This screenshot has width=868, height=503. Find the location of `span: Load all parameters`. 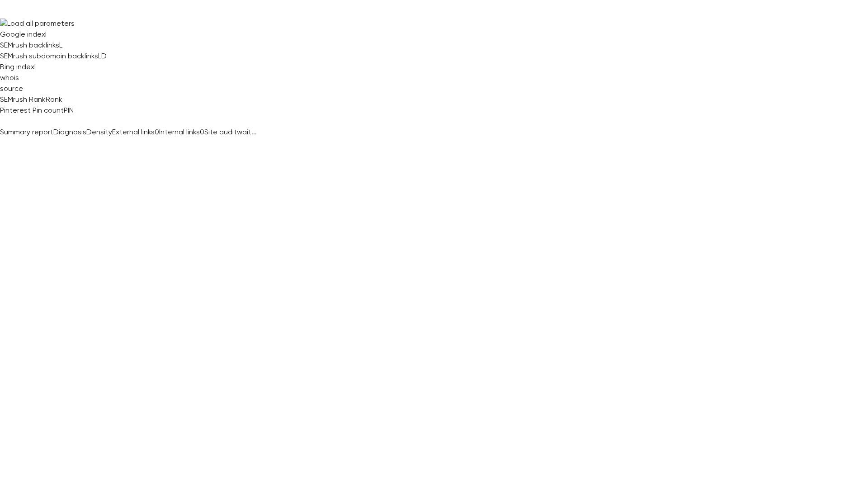

span: Load all parameters is located at coordinates (40, 23).